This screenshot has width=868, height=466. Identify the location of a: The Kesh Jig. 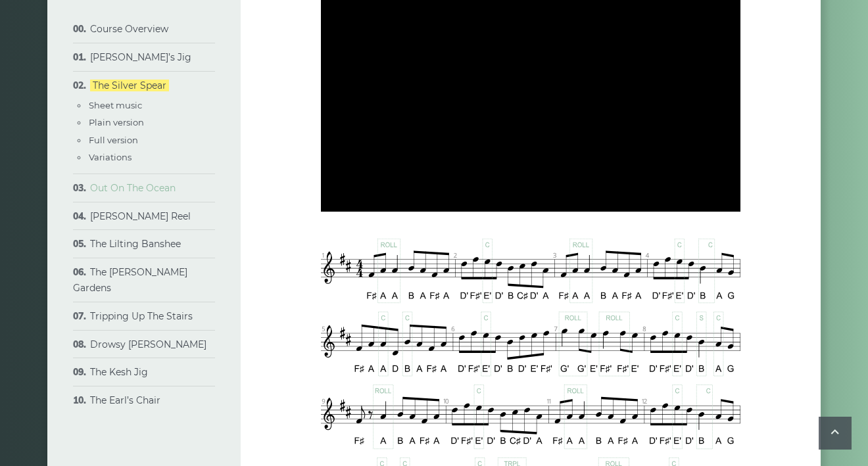
(119, 372).